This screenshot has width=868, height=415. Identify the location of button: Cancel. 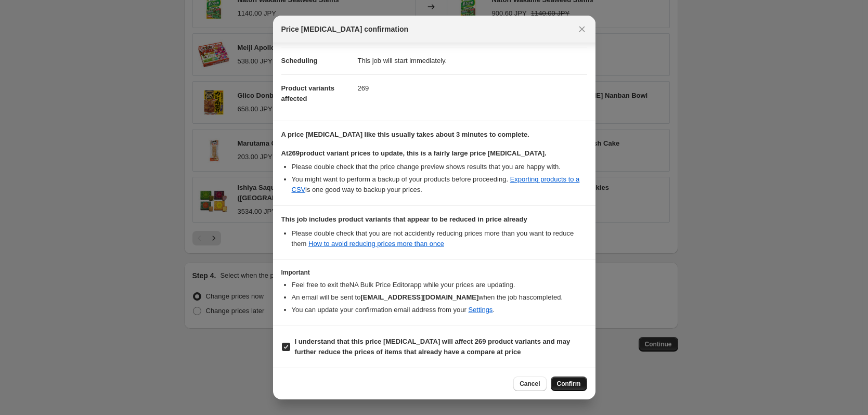
(529, 383).